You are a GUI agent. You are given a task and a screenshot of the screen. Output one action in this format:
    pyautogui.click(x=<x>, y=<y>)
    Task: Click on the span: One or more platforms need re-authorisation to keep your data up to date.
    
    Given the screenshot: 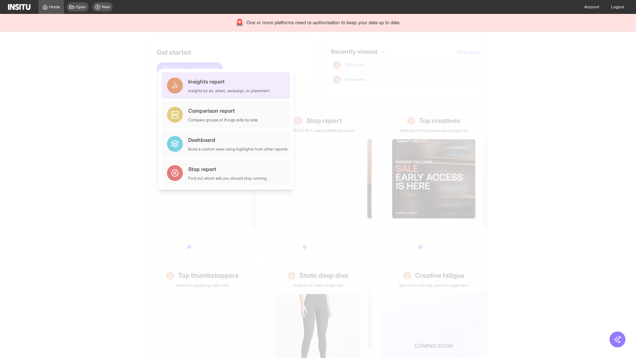 What is the action you would take?
    pyautogui.click(x=323, y=23)
    